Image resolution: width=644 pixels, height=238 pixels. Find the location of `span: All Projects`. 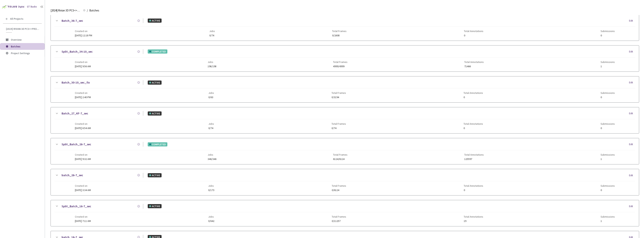

span: All Projects is located at coordinates (17, 19).